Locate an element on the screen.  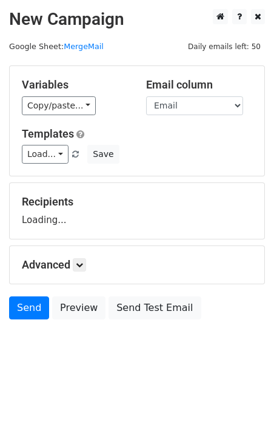
a: MergeMail is located at coordinates (84, 46).